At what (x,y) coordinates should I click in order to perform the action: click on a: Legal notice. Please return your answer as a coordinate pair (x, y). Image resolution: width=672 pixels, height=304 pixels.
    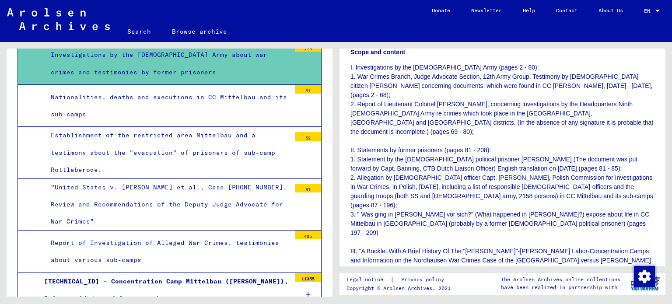
    Looking at the image, I should click on (368, 280).